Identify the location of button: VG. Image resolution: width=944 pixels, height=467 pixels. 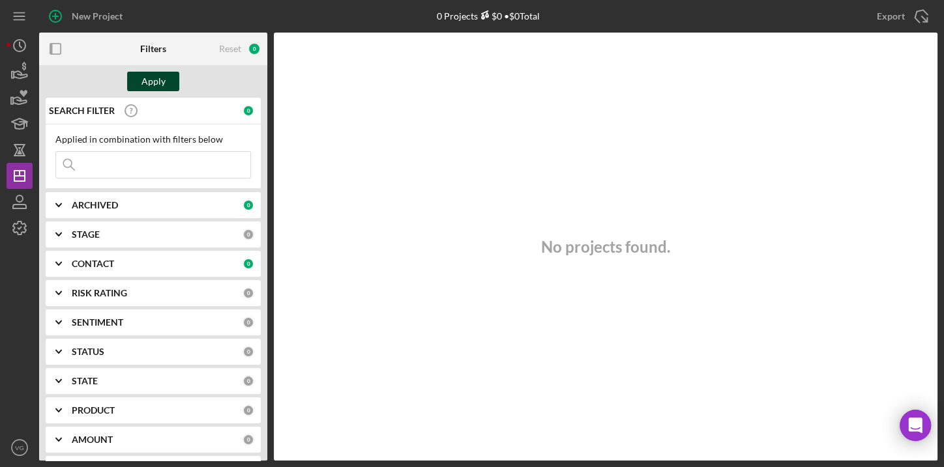
(20, 448).